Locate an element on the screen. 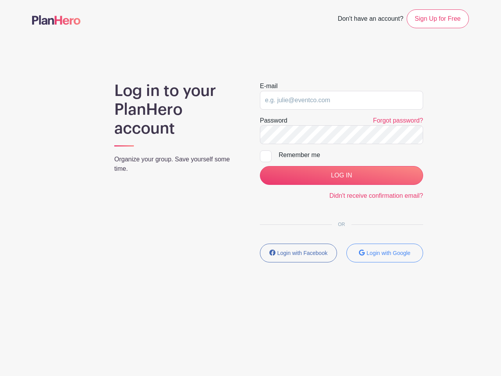 The width and height of the screenshot is (501, 376). a: Didn't receive confirmation email? is located at coordinates (376, 195).